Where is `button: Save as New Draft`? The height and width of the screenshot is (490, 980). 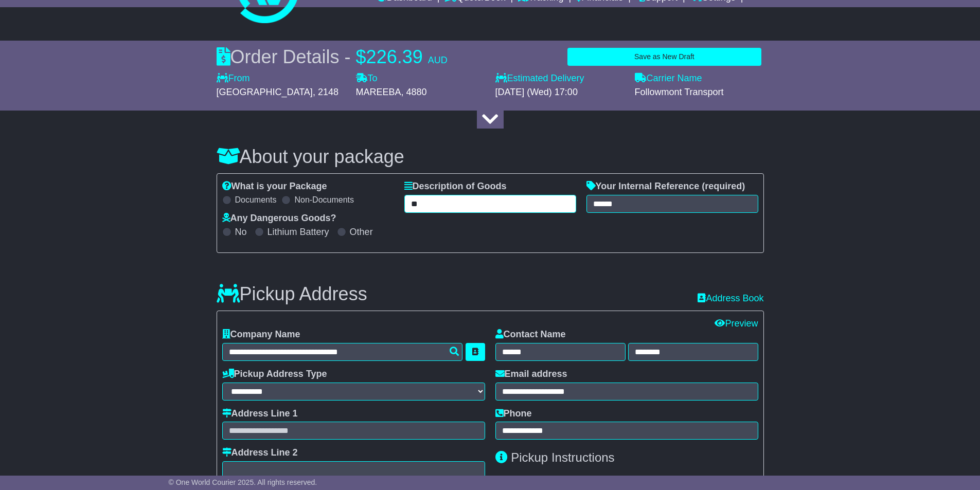
button: Save as New Draft is located at coordinates (664, 56).